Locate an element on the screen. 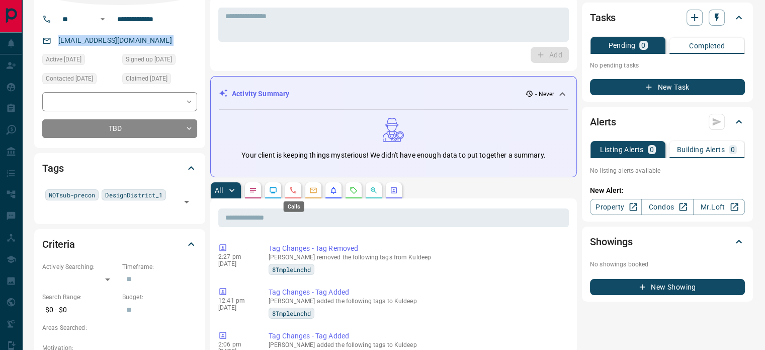 The image size is (765, 350). button: New Task is located at coordinates (668, 87).